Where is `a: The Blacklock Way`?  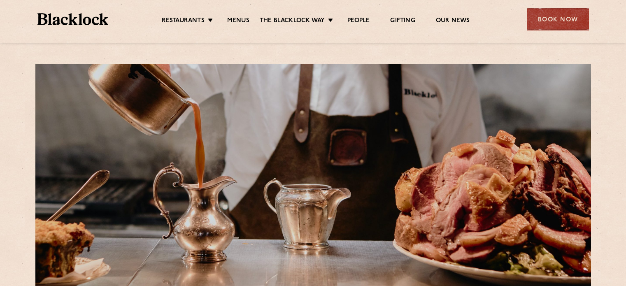 a: The Blacklock Way is located at coordinates (292, 21).